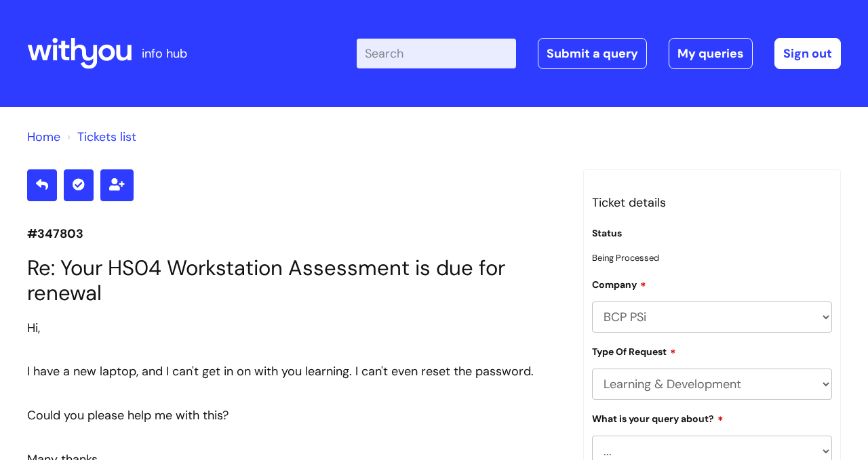 The image size is (868, 460). Describe the element at coordinates (295, 234) in the screenshot. I see `p: #347803` at that location.